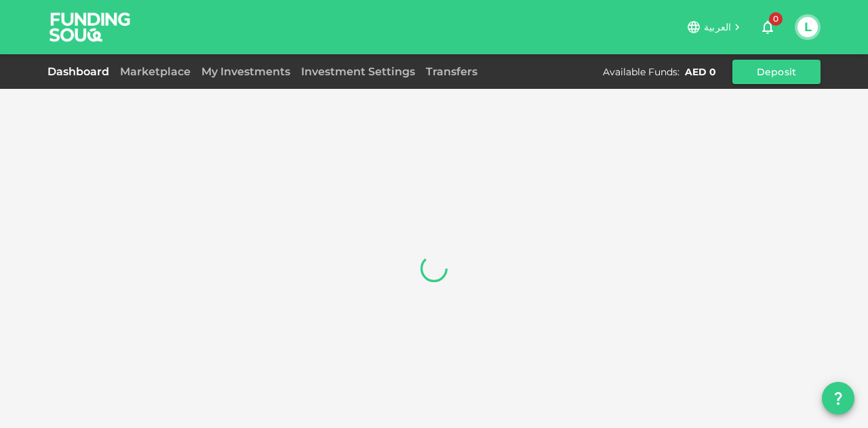 The image size is (868, 428). What do you see at coordinates (245, 71) in the screenshot?
I see `a: My Investments` at bounding box center [245, 71].